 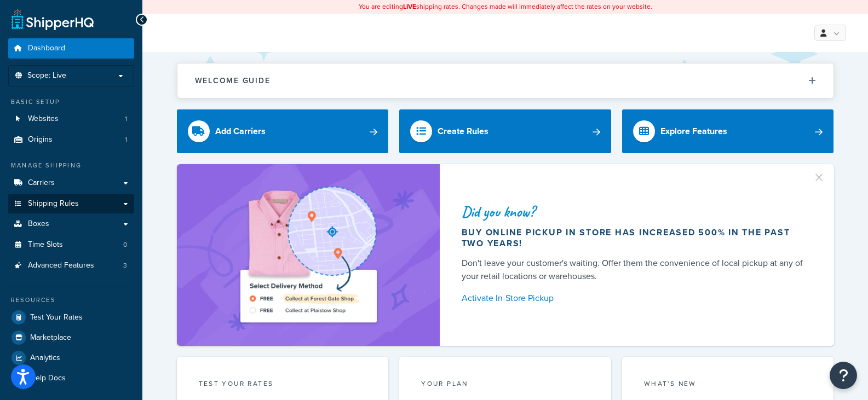 What do you see at coordinates (71, 265) in the screenshot?
I see `a: Advanced Features3` at bounding box center [71, 265].